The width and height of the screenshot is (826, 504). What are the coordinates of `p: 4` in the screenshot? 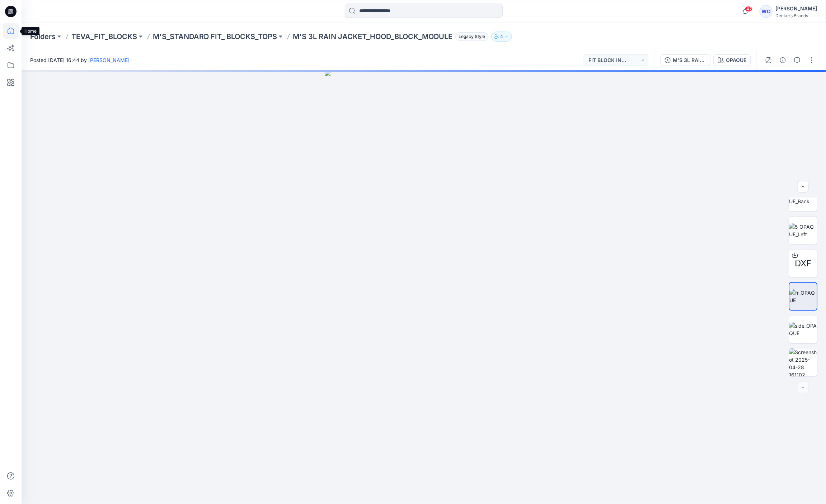 It's located at (502, 37).